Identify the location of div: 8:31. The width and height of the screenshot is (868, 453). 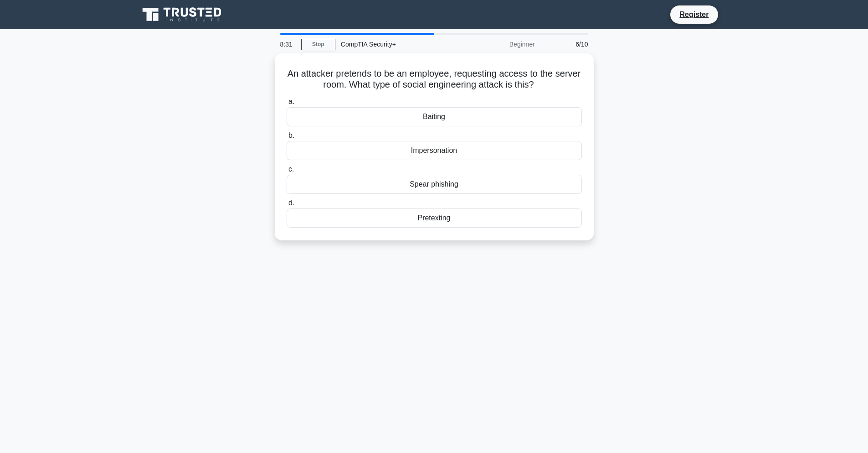
(288, 44).